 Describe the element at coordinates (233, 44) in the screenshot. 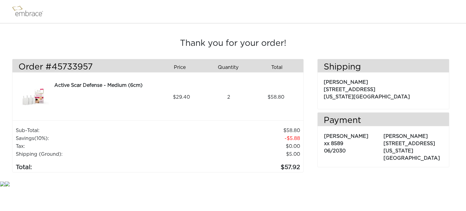

I see `h3: Thank you for your order!` at that location.